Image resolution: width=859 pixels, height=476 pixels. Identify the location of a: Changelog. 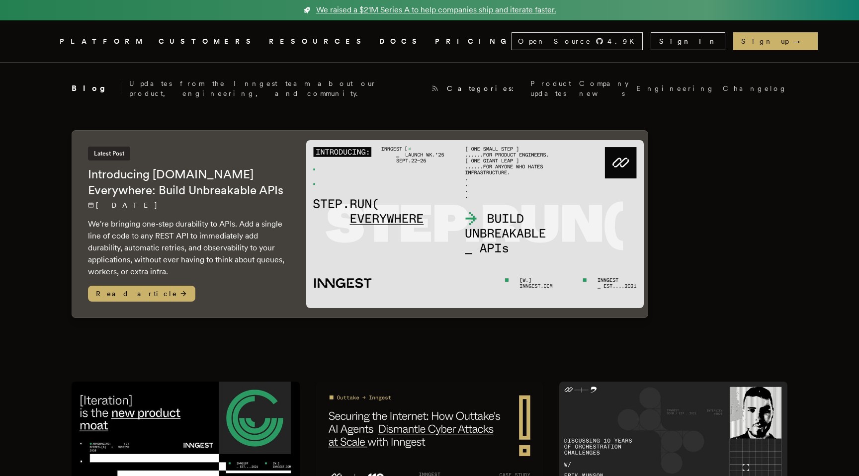
(755, 88).